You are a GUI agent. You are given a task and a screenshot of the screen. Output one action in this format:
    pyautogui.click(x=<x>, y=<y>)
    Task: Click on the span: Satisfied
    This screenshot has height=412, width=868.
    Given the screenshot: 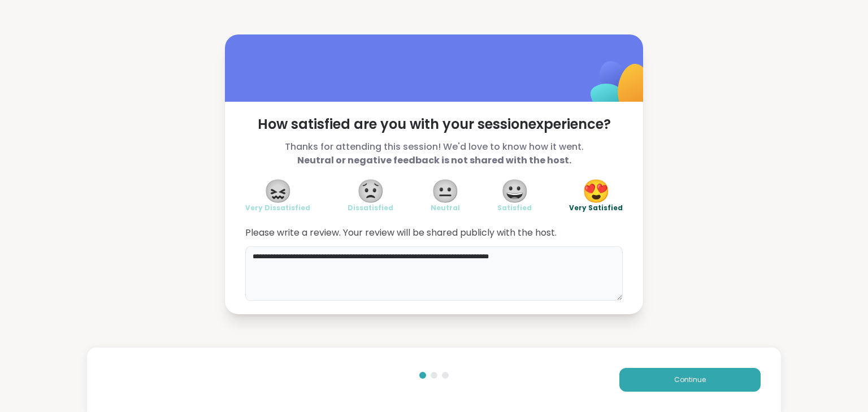 What is the action you would take?
    pyautogui.click(x=514, y=208)
    